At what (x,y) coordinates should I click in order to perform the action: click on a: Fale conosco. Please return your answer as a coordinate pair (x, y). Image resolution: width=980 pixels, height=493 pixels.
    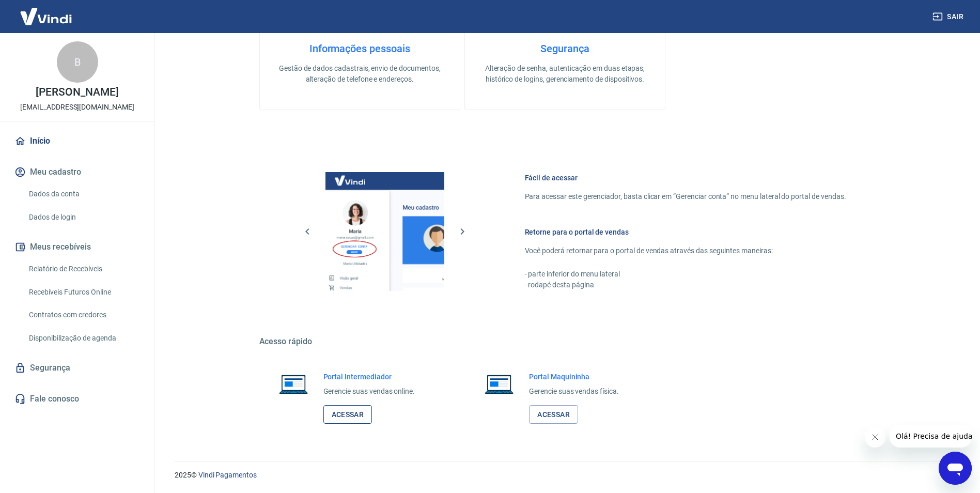
    Looking at the image, I should click on (77, 399).